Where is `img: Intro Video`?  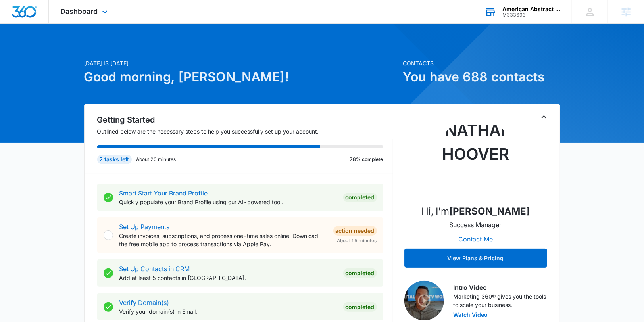 img: Intro Video is located at coordinates (424, 300).